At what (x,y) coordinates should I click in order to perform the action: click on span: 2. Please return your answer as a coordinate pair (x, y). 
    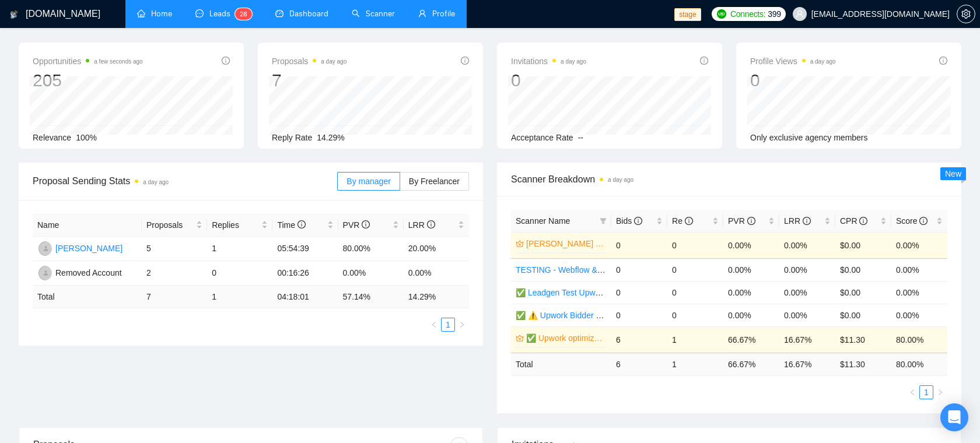
    Looking at the image, I should click on (241, 14).